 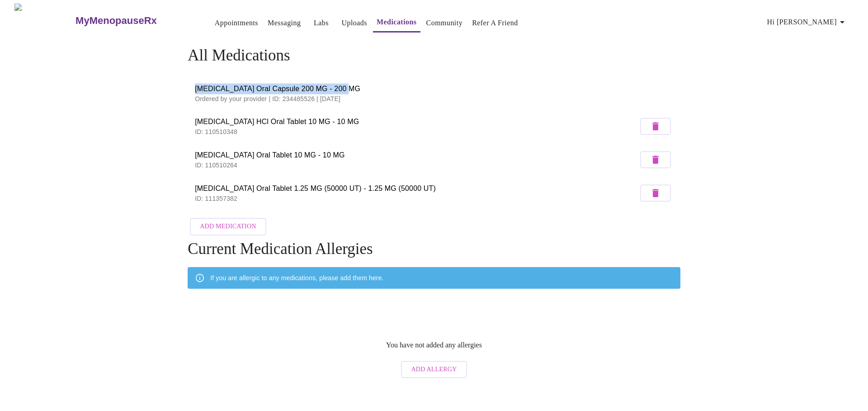 What do you see at coordinates (495, 23) in the screenshot?
I see `a: Refer a Friend` at bounding box center [495, 23].